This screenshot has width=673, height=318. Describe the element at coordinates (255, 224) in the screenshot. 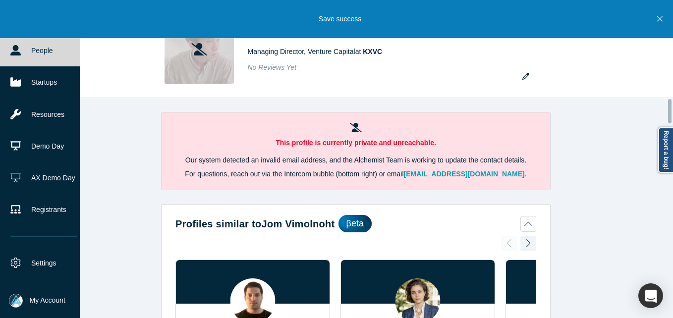

I see `h2: Profiles similar to Jom Vimolnoht` at that location.